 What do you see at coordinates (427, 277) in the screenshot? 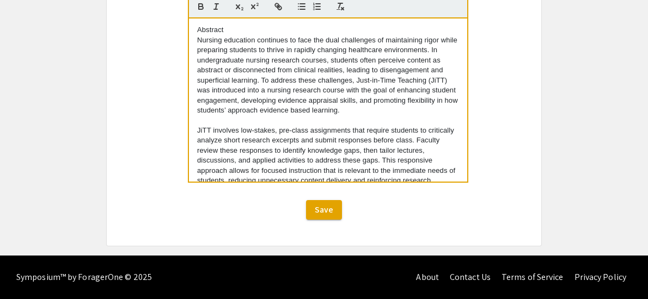
I see `a: About` at bounding box center [427, 277].